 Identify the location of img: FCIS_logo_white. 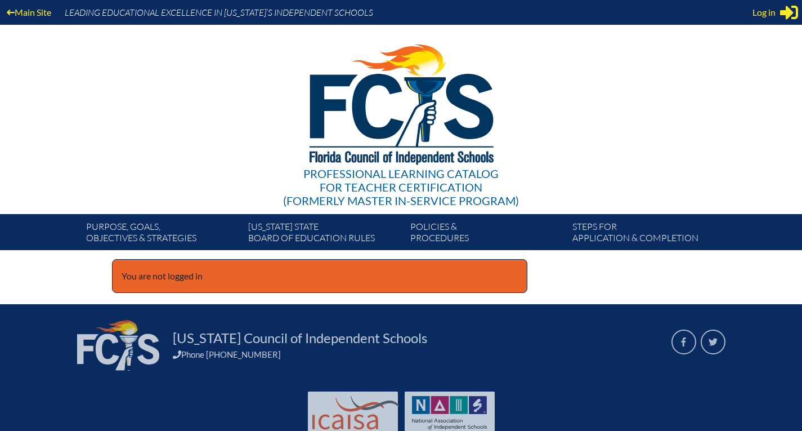
(118, 345).